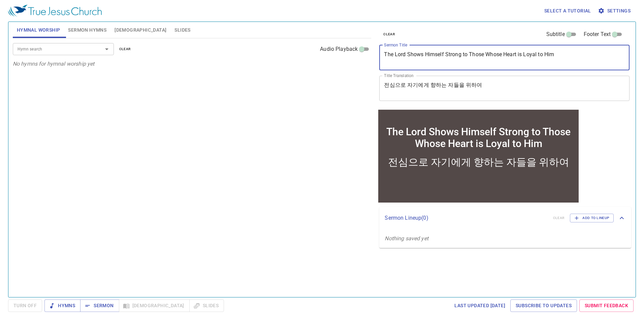 The width and height of the screenshot is (644, 321). I want to click on i: No hymns for hymnal worship yet, so click(54, 64).